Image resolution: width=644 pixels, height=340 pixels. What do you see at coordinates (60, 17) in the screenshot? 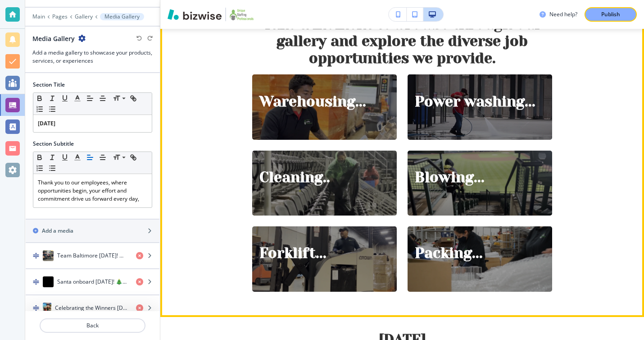
I see `p: Pages` at bounding box center [60, 17].